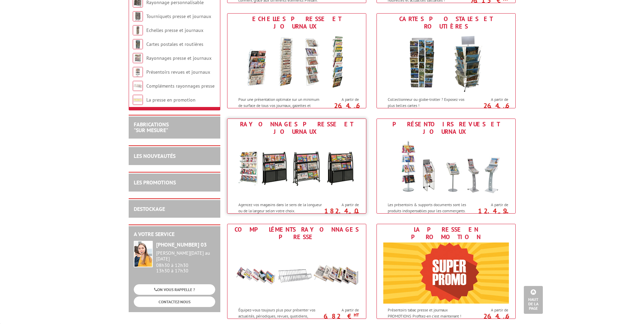 This screenshot has height=324, width=644. What do you see at coordinates (297, 60) in the screenshot?
I see `a: Echelles presse et journaux Echelles presse et journaux Pour une présentation optimale sur un min...` at bounding box center [297, 60].